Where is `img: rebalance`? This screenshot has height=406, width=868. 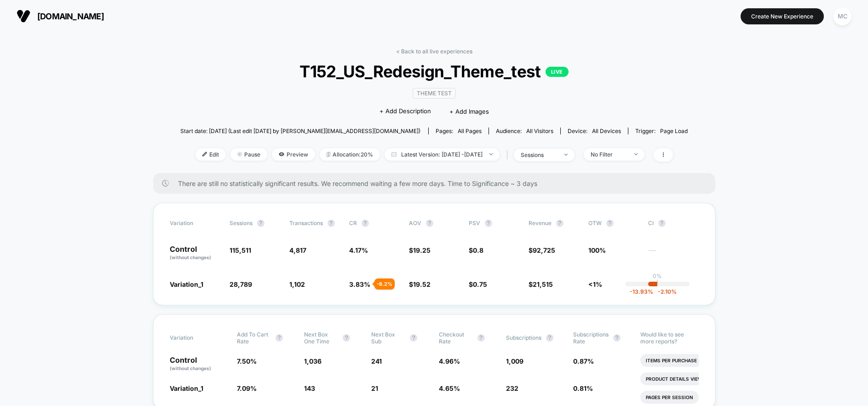
img: rebalance is located at coordinates (328, 155).